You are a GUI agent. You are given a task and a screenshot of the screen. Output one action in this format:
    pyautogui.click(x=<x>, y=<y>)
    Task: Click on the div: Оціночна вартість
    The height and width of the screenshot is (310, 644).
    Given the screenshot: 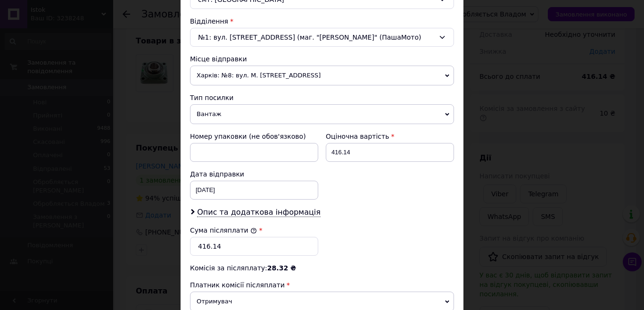 What is the action you would take?
    pyautogui.click(x=390, y=136)
    